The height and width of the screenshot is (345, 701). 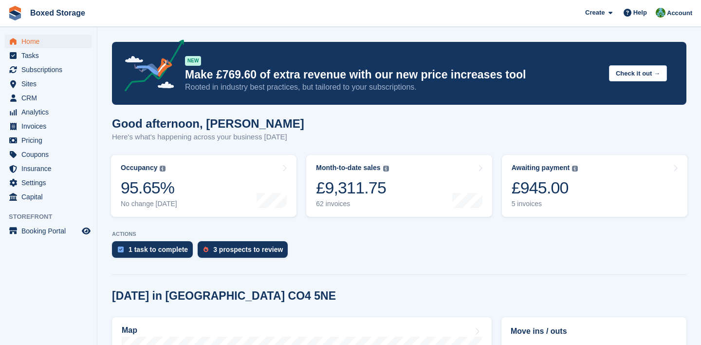 I want to click on img: price-adjustments-announcement-icon-8257ccfd72463d97f412b2fc003d46551f7dbcb40ab6d574587a9cd5c0d94..., so click(x=150, y=67).